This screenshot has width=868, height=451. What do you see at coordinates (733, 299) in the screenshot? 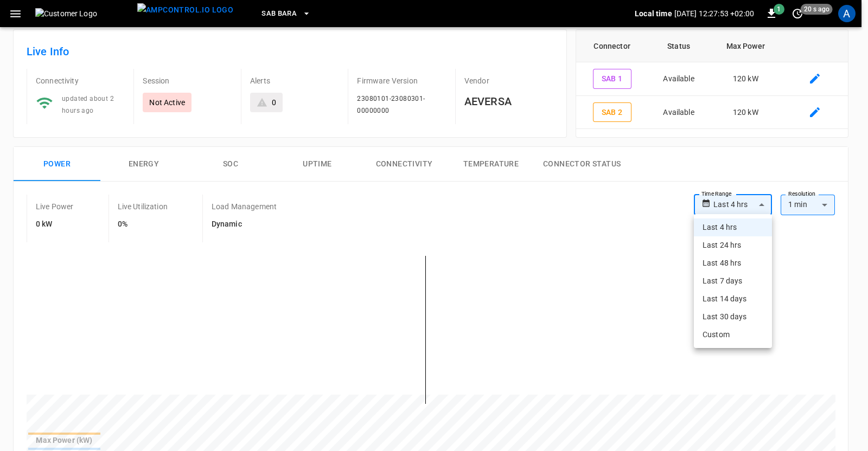
I see `li: Last 14 days` at bounding box center [733, 299].